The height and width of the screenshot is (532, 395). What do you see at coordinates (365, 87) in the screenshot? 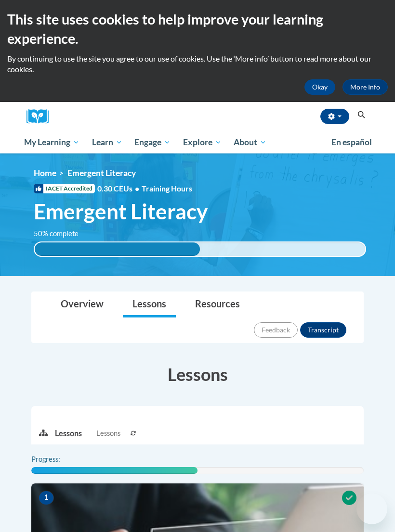
I see `a: More Info` at bounding box center [365, 87].